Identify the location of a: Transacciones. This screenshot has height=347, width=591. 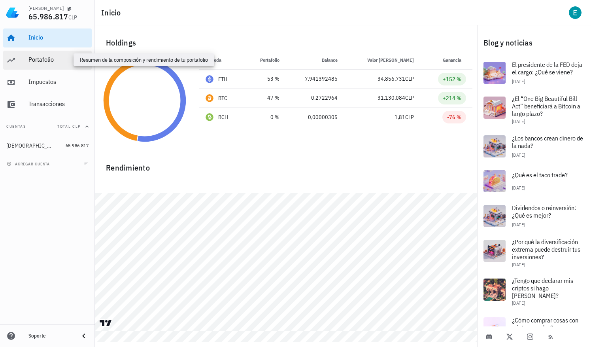
(47, 104).